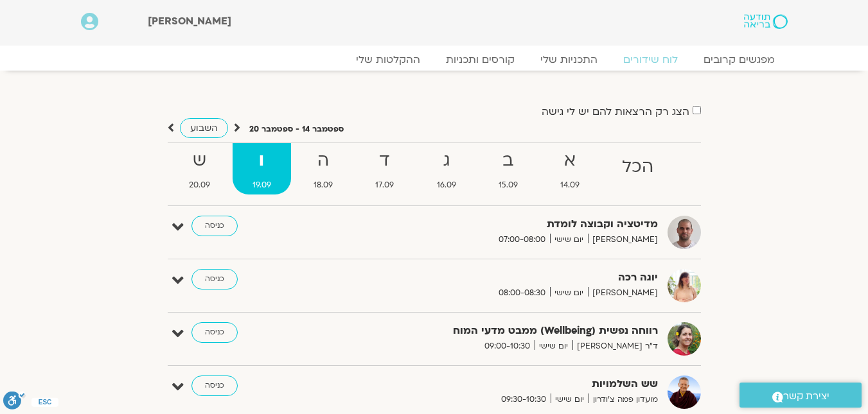  Describe the element at coordinates (637, 167) in the screenshot. I see `strong: הכל` at that location.